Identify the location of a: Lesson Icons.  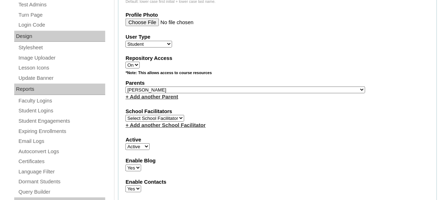
(61, 68).